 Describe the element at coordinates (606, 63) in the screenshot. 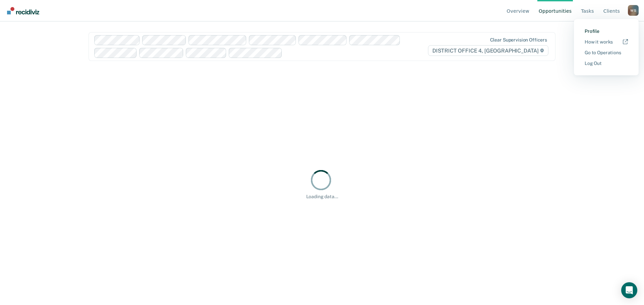

I see `a: Log Out` at that location.